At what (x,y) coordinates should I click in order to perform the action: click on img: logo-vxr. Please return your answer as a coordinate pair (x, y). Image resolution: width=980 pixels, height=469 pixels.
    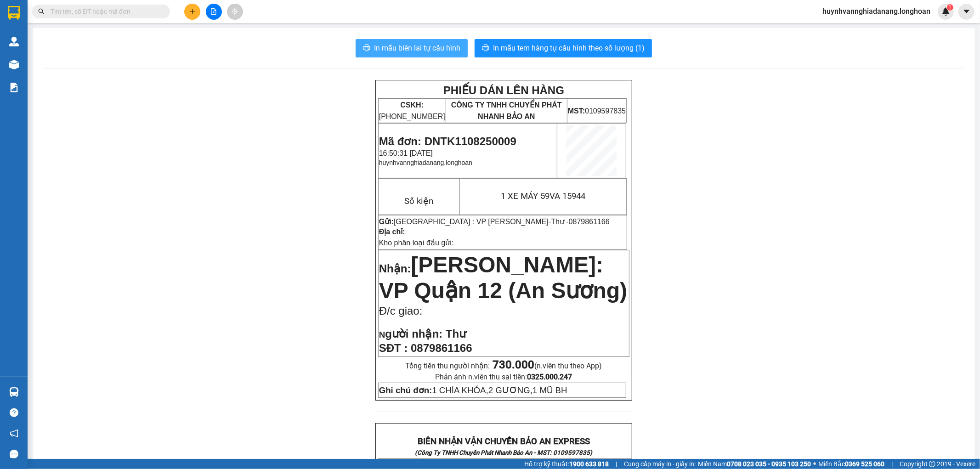
    Looking at the image, I should click on (13, 13).